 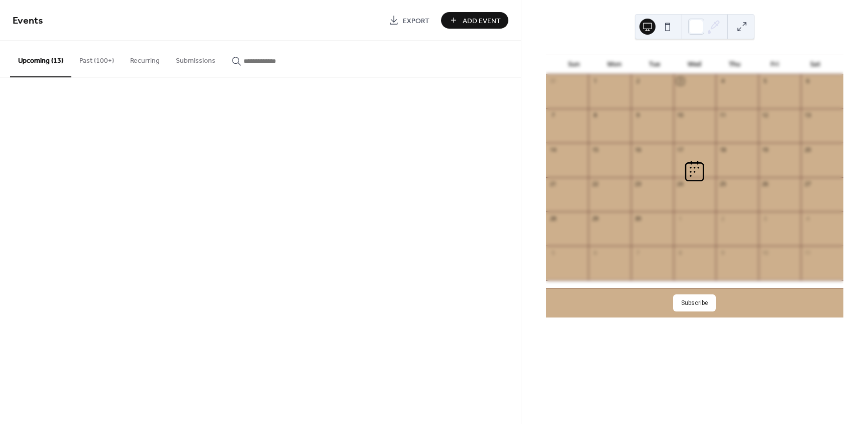 I want to click on div: 16, so click(x=637, y=149).